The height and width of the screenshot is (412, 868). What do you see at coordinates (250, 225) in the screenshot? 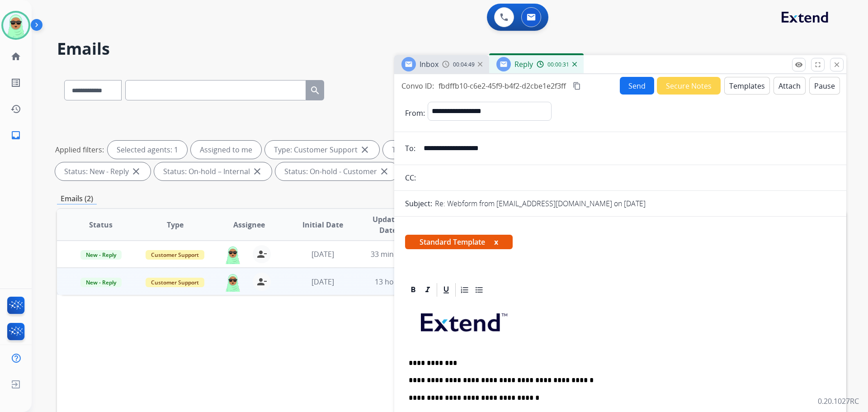
I see `span: Assignee` at bounding box center [250, 225].